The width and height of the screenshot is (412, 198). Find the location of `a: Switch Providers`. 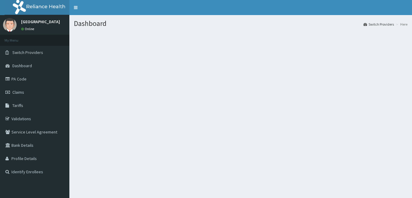

a: Switch Providers is located at coordinates (379, 24).